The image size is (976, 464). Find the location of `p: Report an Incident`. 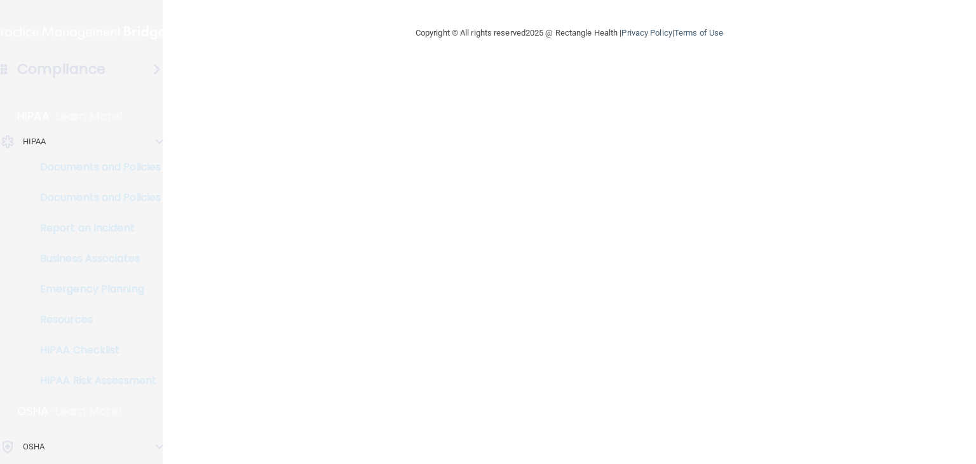

p: Report an Incident is located at coordinates (95, 228).